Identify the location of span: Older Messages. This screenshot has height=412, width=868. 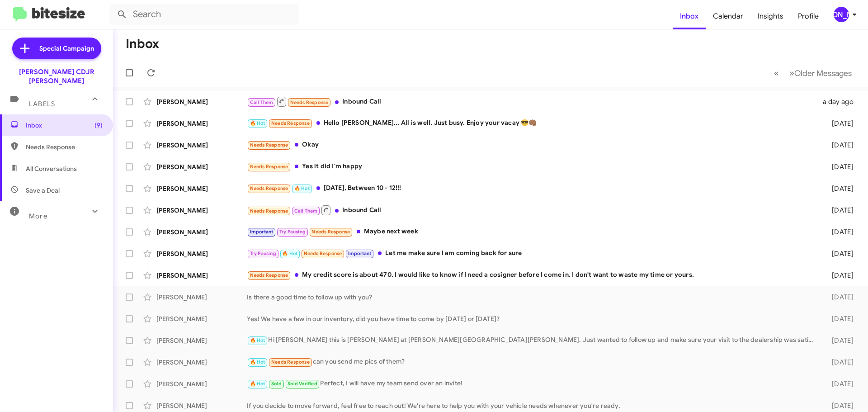
(823, 73).